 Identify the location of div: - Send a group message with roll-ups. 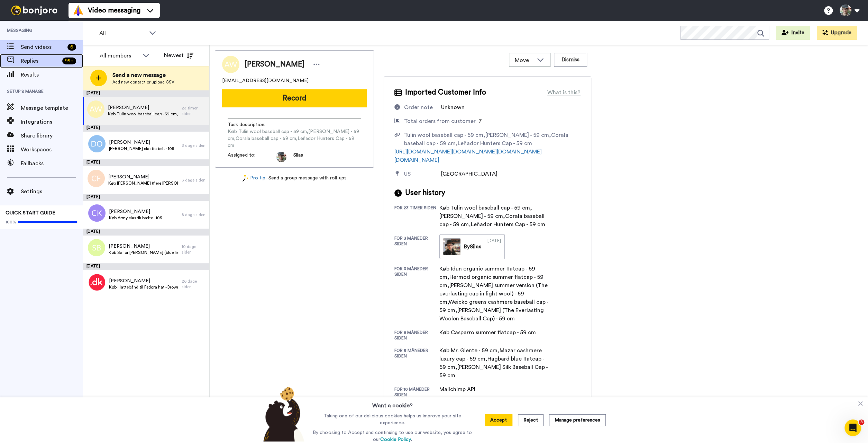
(294, 178).